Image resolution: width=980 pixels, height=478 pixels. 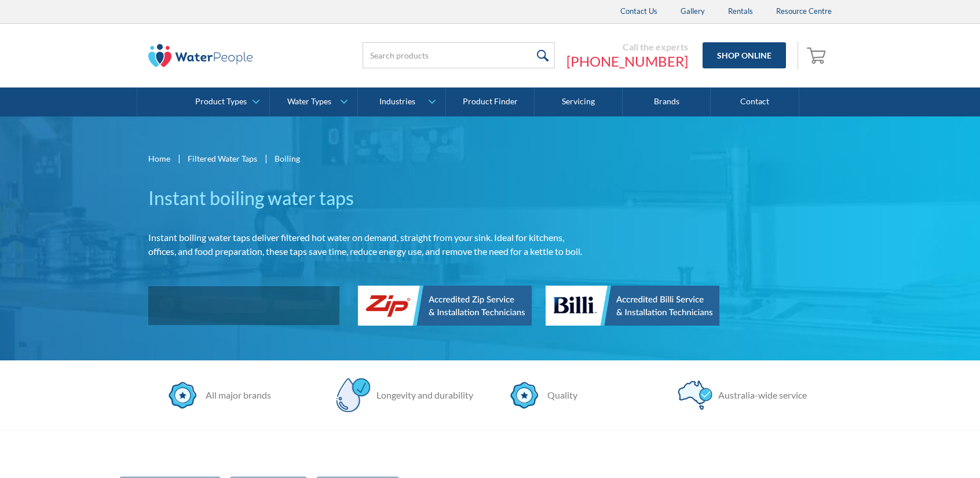 I want to click on div: Longevity and durability, so click(x=421, y=395).